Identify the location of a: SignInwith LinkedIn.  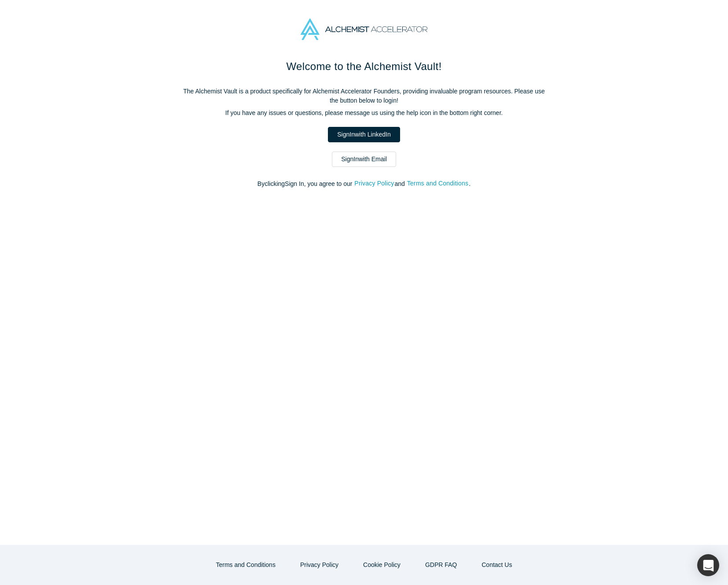
(364, 135).